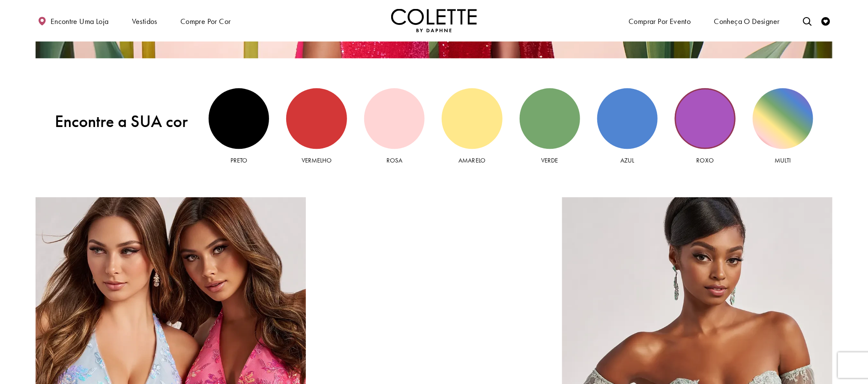 This screenshot has height=384, width=868. What do you see at coordinates (394, 126) in the screenshot?
I see `a: Vista rosa Rosa` at bounding box center [394, 126].